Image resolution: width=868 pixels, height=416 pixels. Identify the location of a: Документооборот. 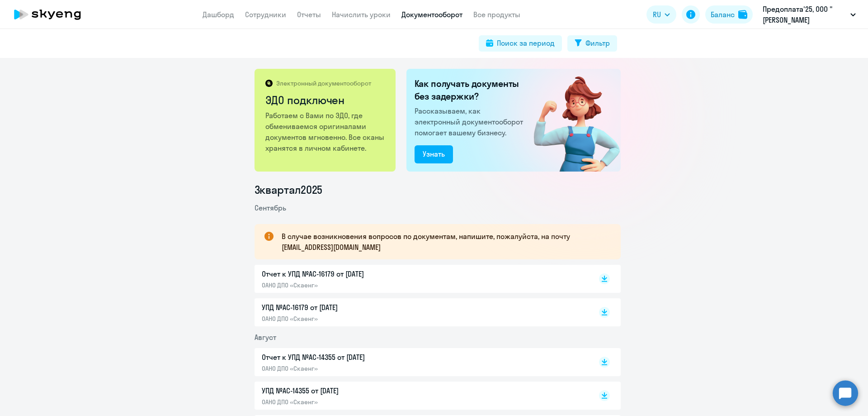
(432, 14).